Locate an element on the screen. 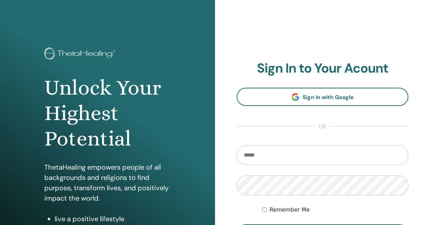  p: ThetaHealing empowers people of all backgrounds and religions to find purpose, transform lives, a... is located at coordinates (107, 182).